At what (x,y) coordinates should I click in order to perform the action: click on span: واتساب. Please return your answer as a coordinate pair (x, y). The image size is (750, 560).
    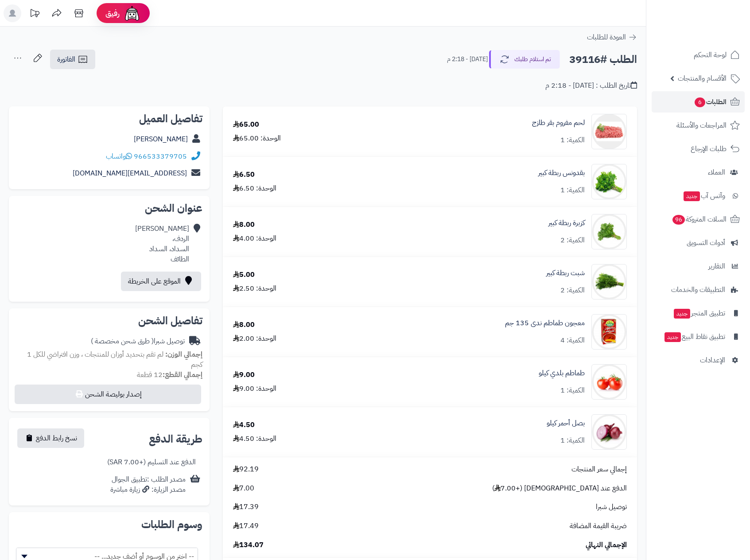
    Looking at the image, I should click on (119, 156).